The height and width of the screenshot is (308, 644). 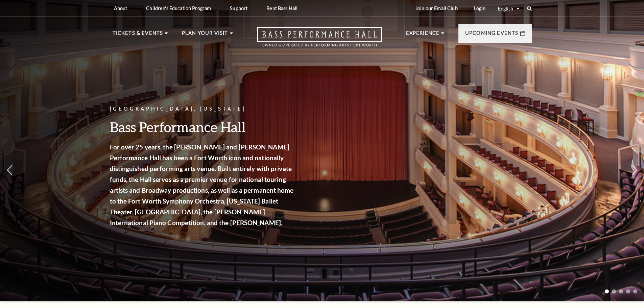 I want to click on p: Children's Education Program, so click(x=179, y=8).